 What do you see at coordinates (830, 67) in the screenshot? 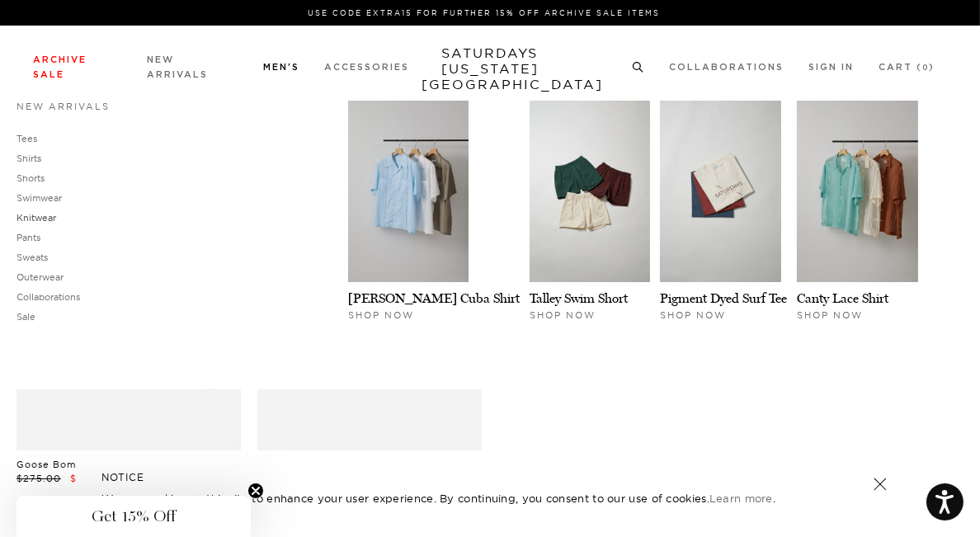
I see `a: Sign In` at bounding box center [830, 67].